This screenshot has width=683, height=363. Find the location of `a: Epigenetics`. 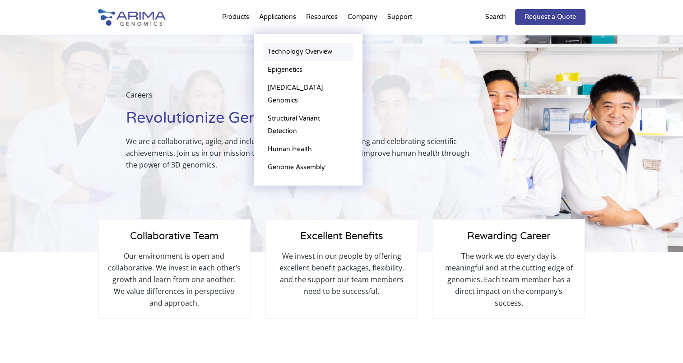

a: Epigenetics is located at coordinates (308, 70).